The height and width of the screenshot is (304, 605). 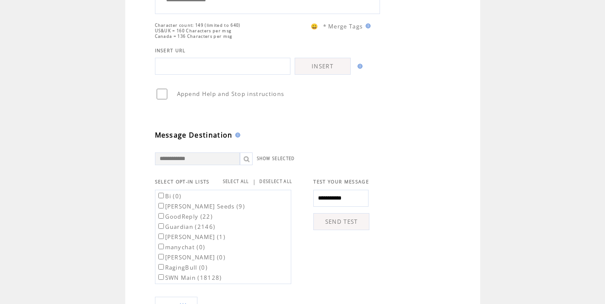 What do you see at coordinates (161, 226) in the screenshot?
I see `input: Guardian (2146)` at bounding box center [161, 226].